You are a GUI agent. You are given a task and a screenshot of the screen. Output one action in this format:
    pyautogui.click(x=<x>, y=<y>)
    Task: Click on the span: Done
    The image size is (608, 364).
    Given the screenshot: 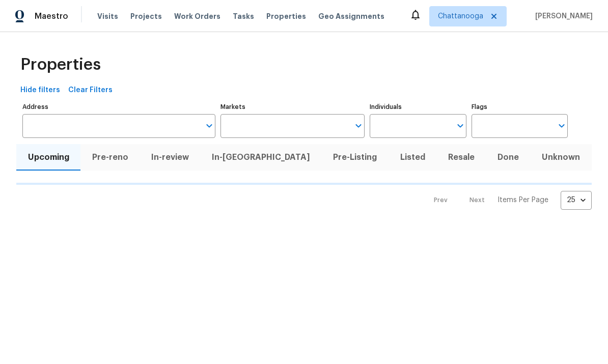 What is the action you would take?
    pyautogui.click(x=509, y=157)
    